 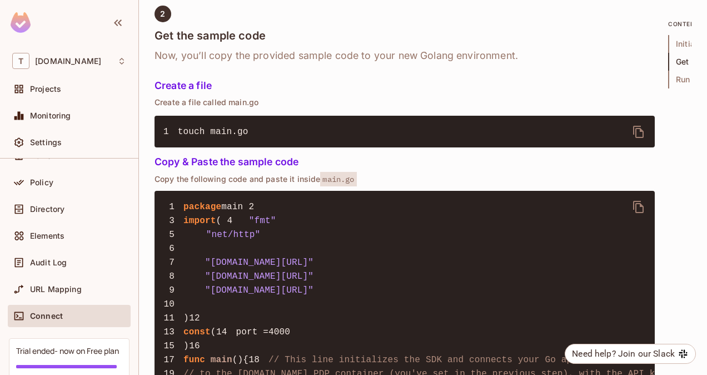 What do you see at coordinates (174, 360) in the screenshot?
I see `span: 17` at bounding box center [174, 360].